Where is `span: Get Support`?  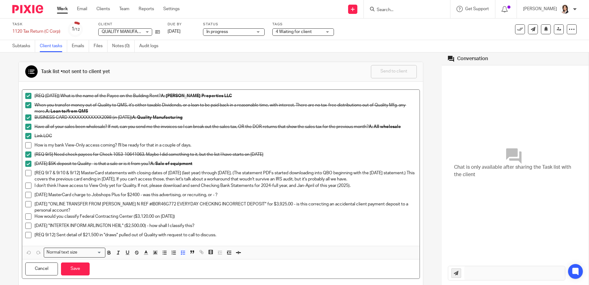
span: Get Support is located at coordinates (477, 9).